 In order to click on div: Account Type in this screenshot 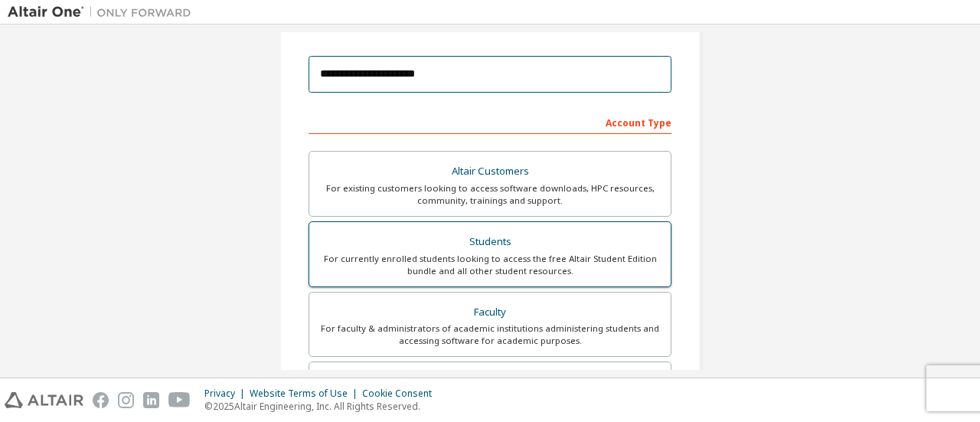, I will do `click(490, 122)`.